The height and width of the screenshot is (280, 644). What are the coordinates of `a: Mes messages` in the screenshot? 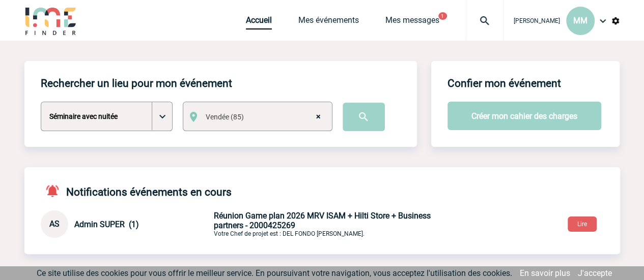 It's located at (412, 22).